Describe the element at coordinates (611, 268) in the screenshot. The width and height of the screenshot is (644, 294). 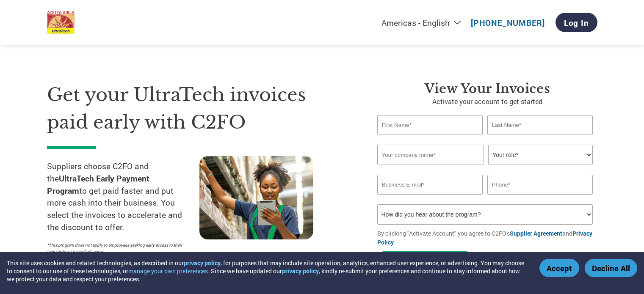
I see `button: Decline All` at that location.